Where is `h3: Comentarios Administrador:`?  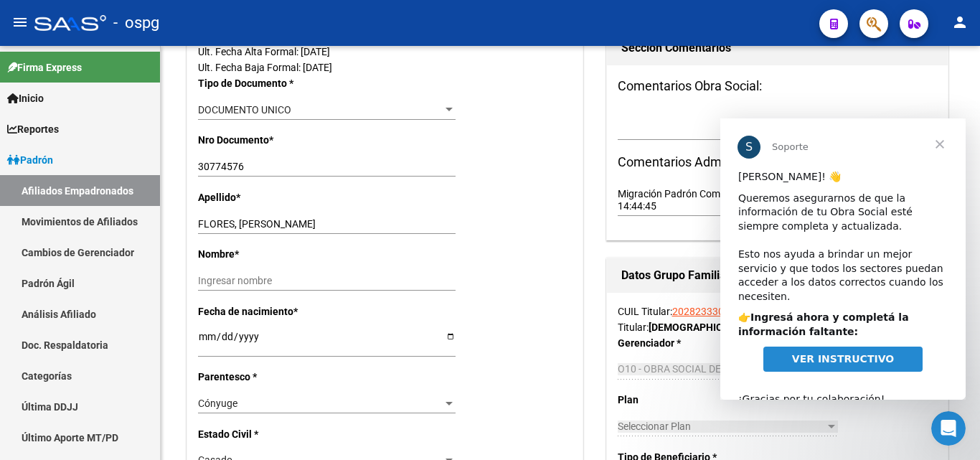
h3: Comentarios Administrador: is located at coordinates (777, 162).